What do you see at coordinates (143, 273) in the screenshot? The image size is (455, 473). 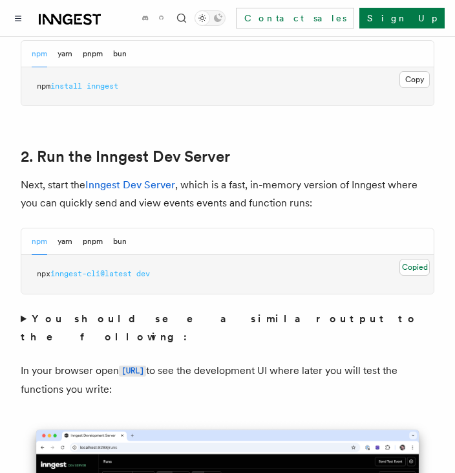 I see `span: dev` at bounding box center [143, 273].